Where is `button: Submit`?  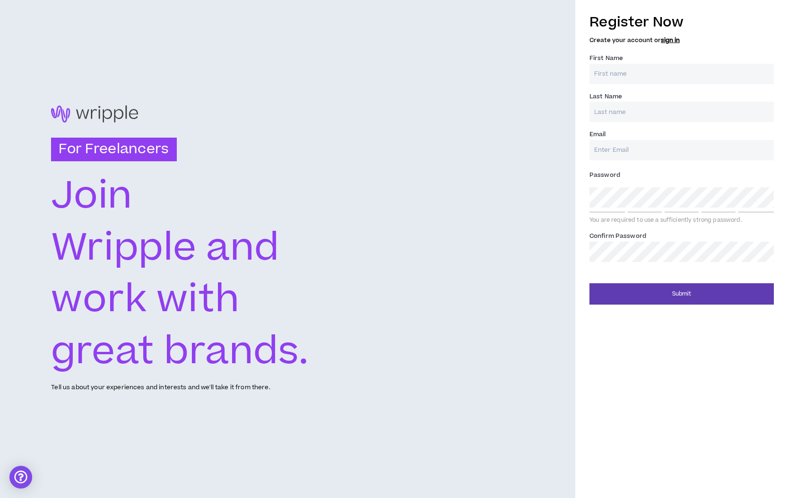 button: Submit is located at coordinates (682, 294).